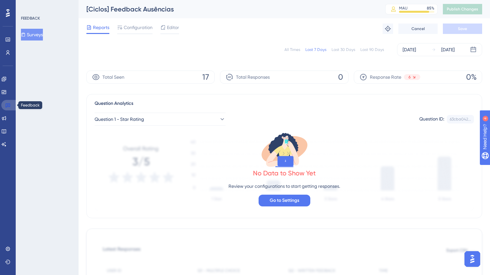 The width and height of the screenshot is (490, 275). What do you see at coordinates (30, 18) in the screenshot?
I see `div: FEEDBACK` at bounding box center [30, 18].